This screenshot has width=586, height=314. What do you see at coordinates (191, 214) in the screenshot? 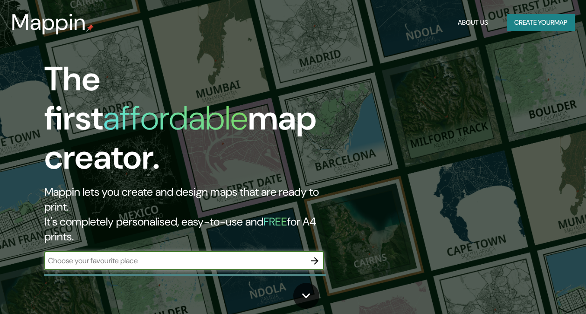
I see `h2: Mappin lets you create and design maps that are ready to print. It's completely personalised, eas...` at bounding box center [191, 214].